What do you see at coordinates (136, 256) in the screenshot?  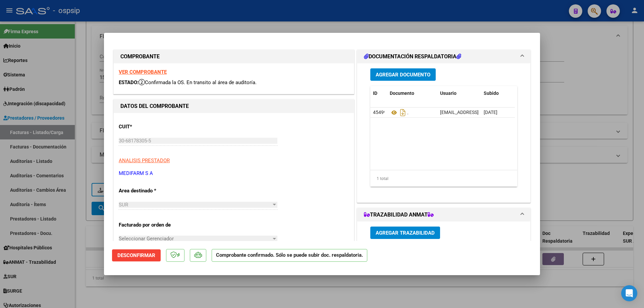 I see `span: Desconfirmar` at bounding box center [136, 256].